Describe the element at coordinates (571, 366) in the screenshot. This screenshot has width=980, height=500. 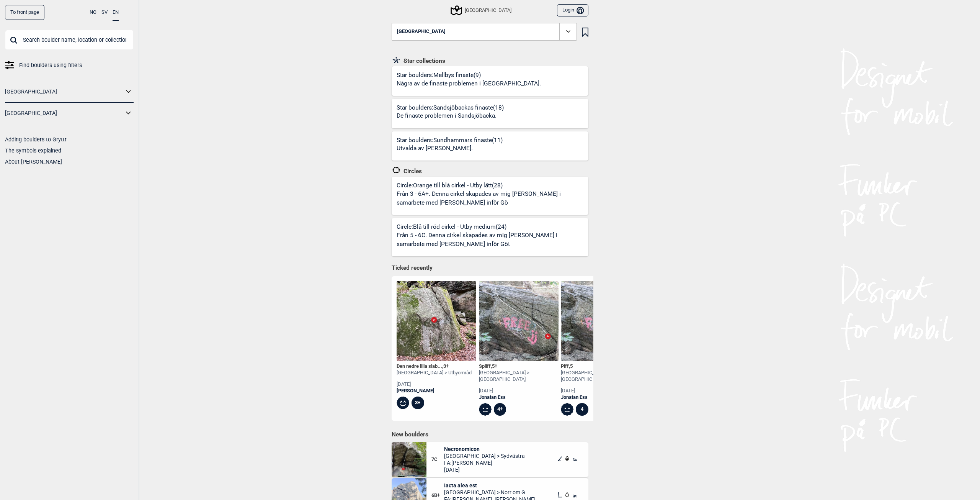
I see `span: 5` at that location.